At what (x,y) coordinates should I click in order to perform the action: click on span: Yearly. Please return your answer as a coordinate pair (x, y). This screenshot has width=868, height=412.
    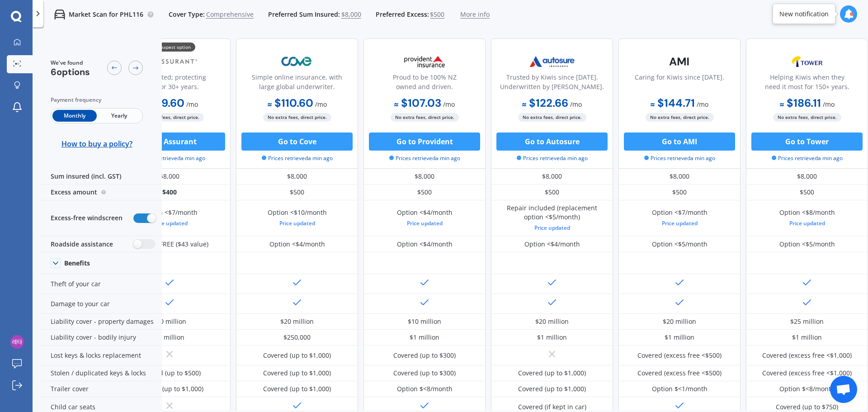
    Looking at the image, I should click on (119, 116).